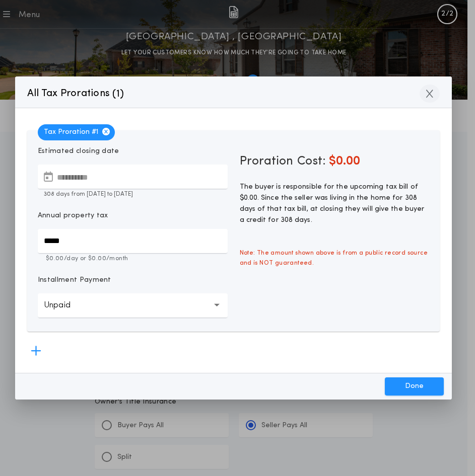  Describe the element at coordinates (74, 280) in the screenshot. I see `p: Installment Payment` at that location.